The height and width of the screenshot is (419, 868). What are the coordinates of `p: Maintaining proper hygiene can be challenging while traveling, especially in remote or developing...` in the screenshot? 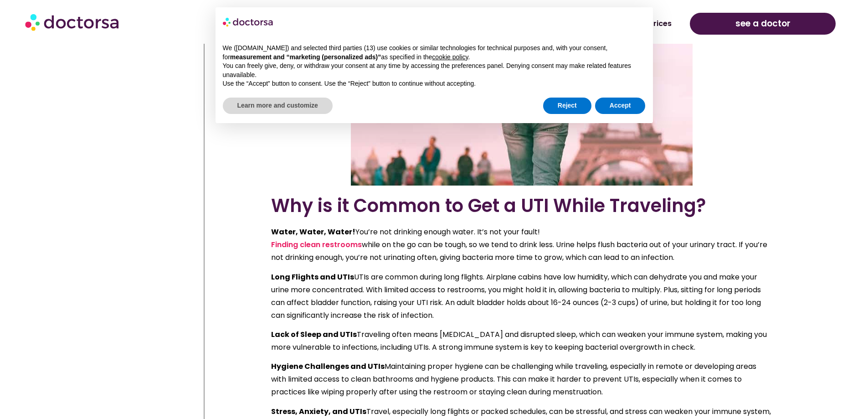 It's located at (522, 379).